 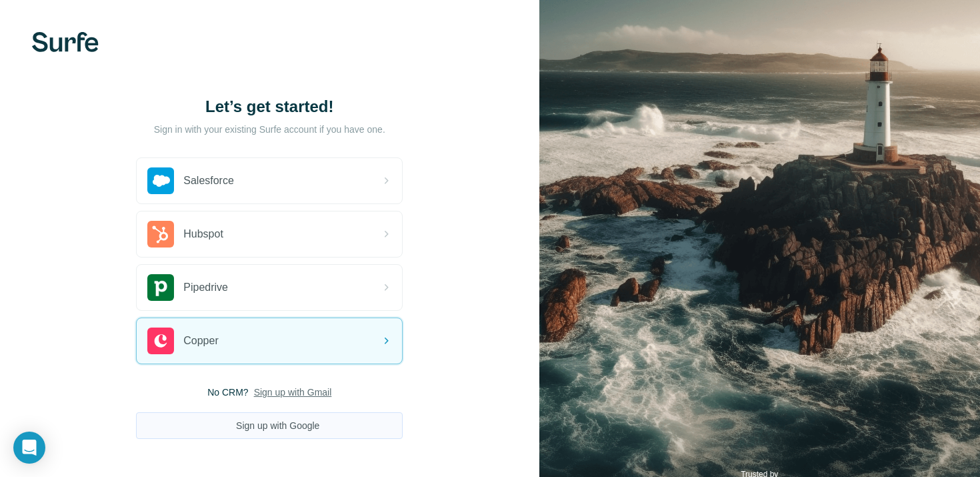 What do you see at coordinates (204, 234) in the screenshot?
I see `span: Hubspot` at bounding box center [204, 234].